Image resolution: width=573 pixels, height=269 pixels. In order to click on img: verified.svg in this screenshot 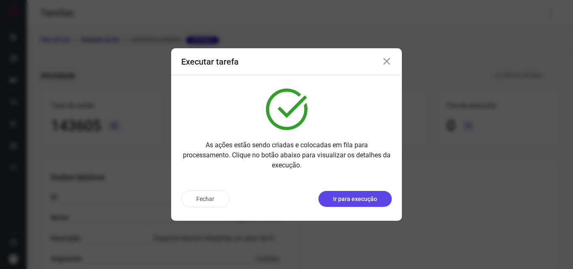, I will do `click(287, 109)`.